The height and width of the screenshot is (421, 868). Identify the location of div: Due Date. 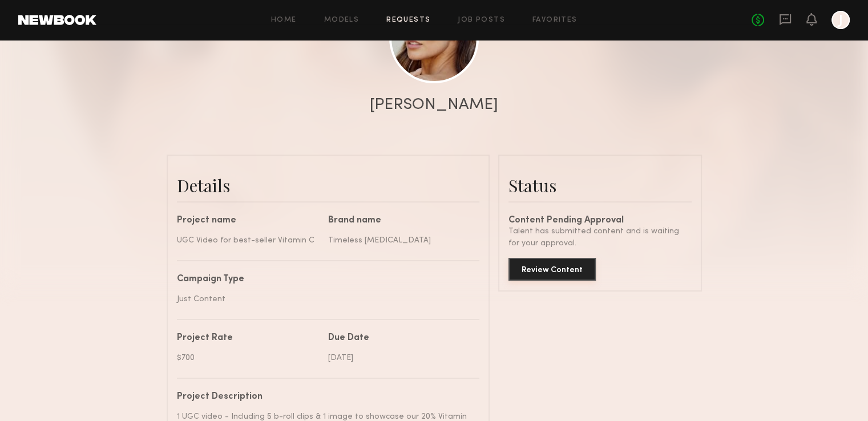
(399, 339).